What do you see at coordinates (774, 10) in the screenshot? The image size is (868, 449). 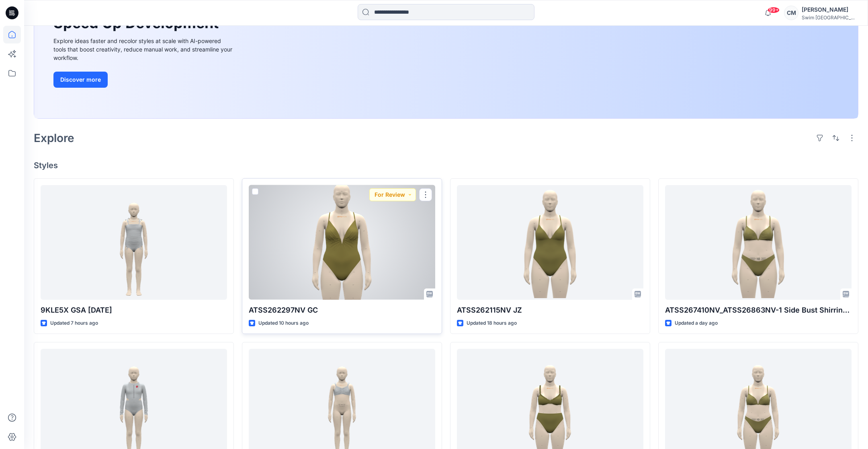 I see `span: 99+` at bounding box center [774, 10].